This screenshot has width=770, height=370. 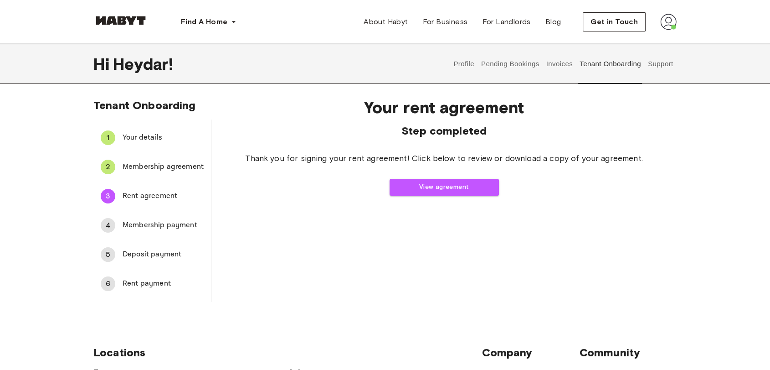 What do you see at coordinates (614, 22) in the screenshot?
I see `button: Get in Touch` at bounding box center [614, 22].